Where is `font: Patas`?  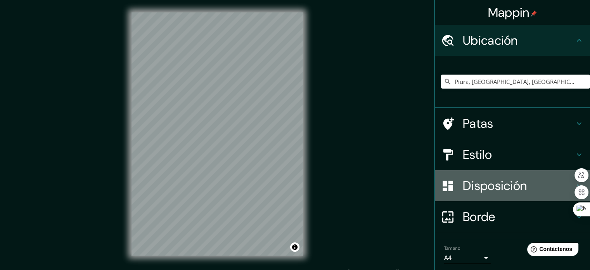 font: Patas is located at coordinates (478, 123).